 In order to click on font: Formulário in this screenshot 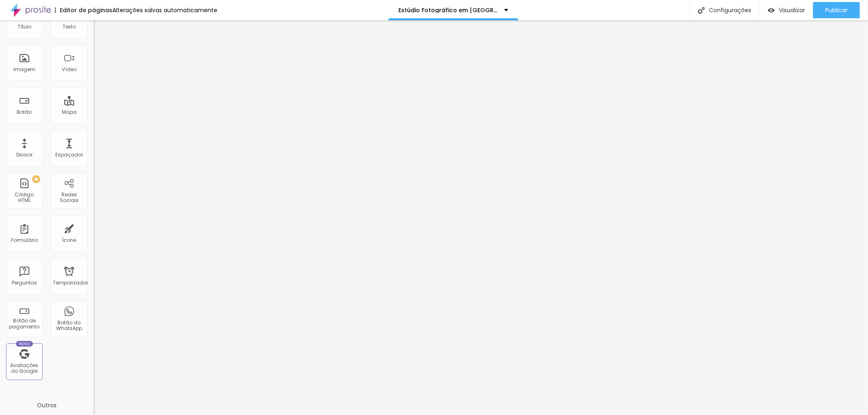, I will do `click(25, 240)`.